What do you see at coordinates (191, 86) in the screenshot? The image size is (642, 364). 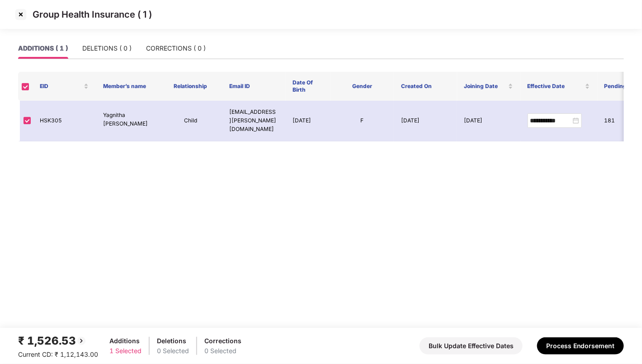 I see `th: Relationship` at bounding box center [191, 86].